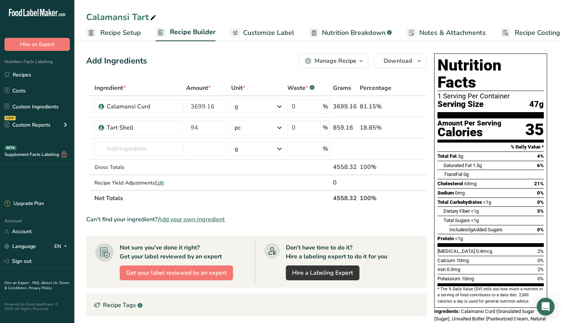  What do you see at coordinates (345, 183) in the screenshot?
I see `div: 0` at bounding box center [345, 183].